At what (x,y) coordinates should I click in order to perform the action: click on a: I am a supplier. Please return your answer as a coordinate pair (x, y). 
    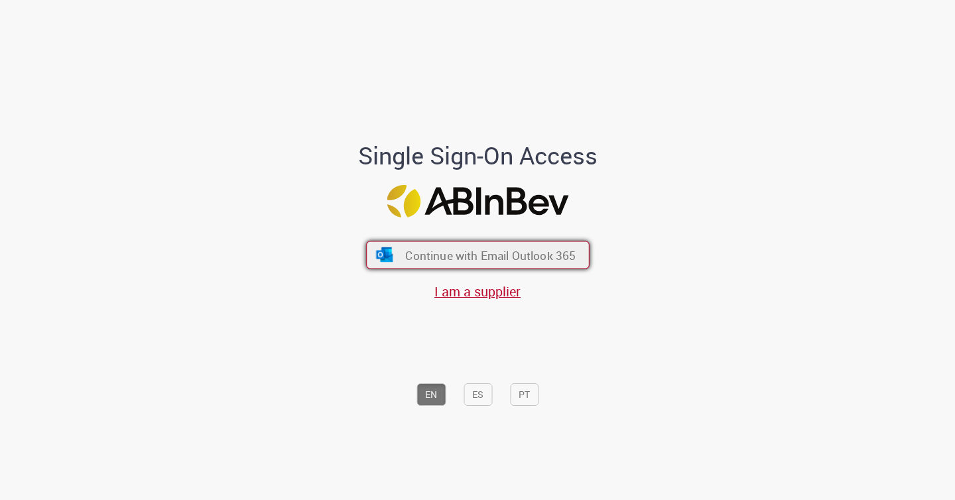
    Looking at the image, I should click on (477, 291).